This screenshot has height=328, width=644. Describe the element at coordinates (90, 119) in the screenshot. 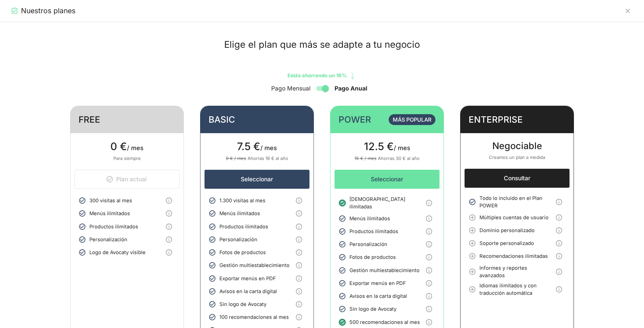

I see `h4: FREE` at that location.